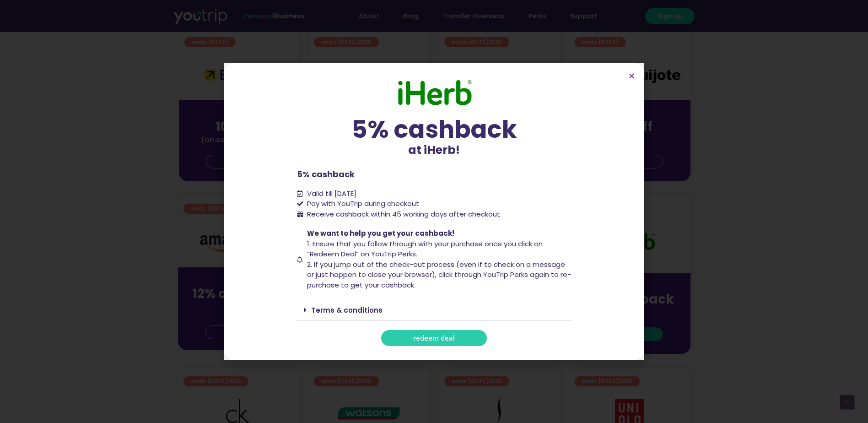 The height and width of the screenshot is (423, 868). Describe the element at coordinates (434, 338) in the screenshot. I see `a: redeem deal` at that location.